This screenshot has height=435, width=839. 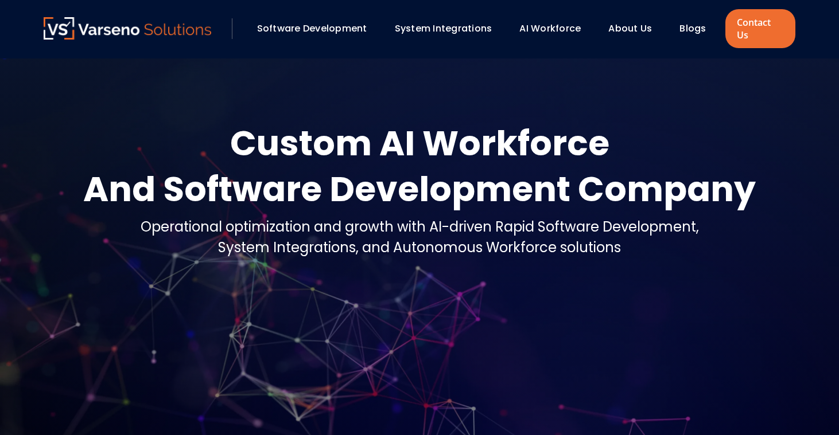 What do you see at coordinates (692, 28) in the screenshot?
I see `a: Blogs` at bounding box center [692, 28].